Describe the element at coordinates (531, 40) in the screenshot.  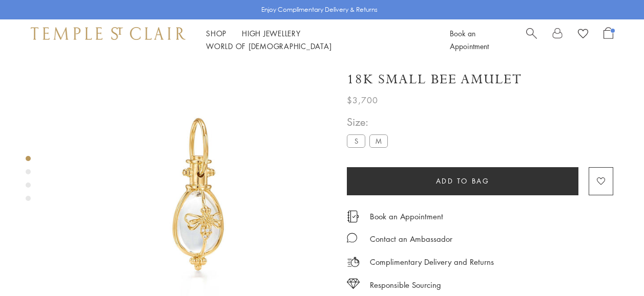
I see `a: Search` at that location.